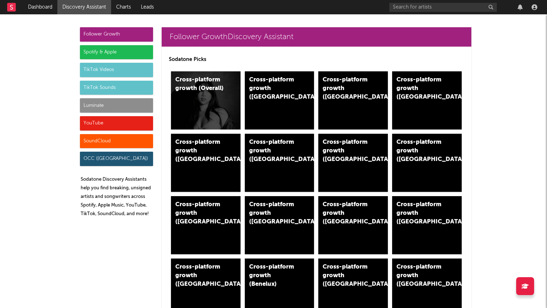 This screenshot has width=547, height=308. I want to click on div: TikTok Sounds, so click(117, 88).